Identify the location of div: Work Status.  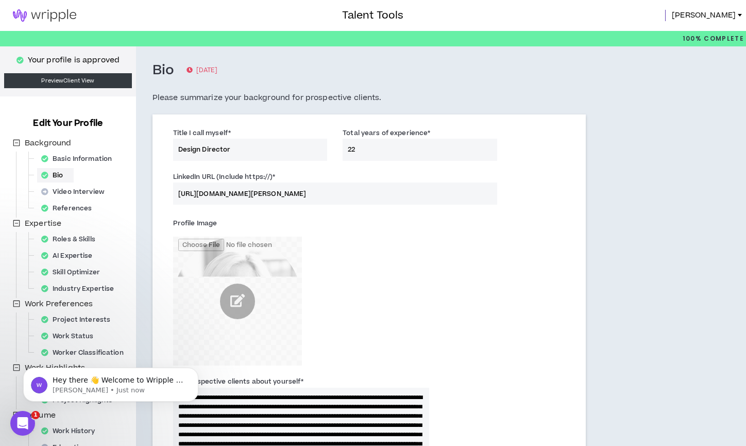
(70, 336).